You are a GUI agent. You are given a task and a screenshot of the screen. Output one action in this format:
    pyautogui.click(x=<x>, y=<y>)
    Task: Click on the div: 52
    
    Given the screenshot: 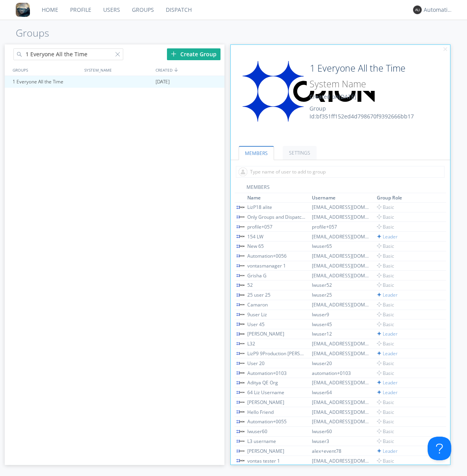 What is the action you would take?
    pyautogui.click(x=277, y=285)
    